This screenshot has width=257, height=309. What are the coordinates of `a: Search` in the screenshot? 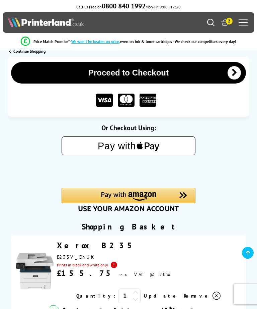 It's located at (211, 22).